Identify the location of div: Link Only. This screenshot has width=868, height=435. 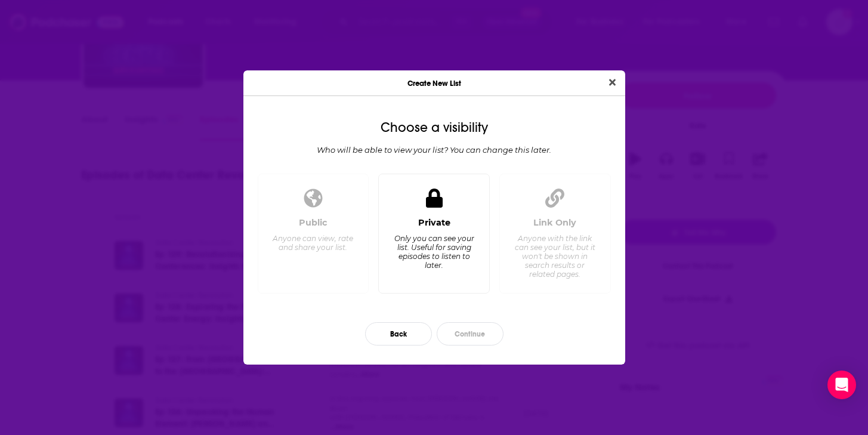
(554, 222).